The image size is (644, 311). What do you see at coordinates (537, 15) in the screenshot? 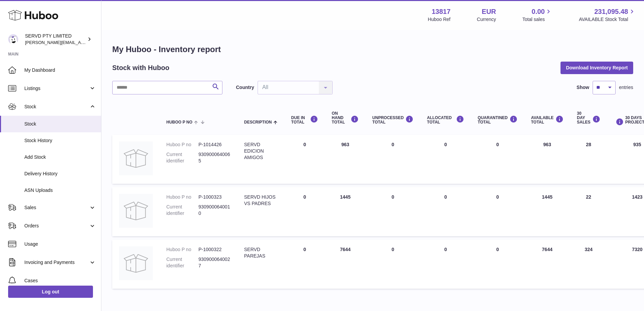
I see `a: 0.00 Total sales` at bounding box center [537, 15].